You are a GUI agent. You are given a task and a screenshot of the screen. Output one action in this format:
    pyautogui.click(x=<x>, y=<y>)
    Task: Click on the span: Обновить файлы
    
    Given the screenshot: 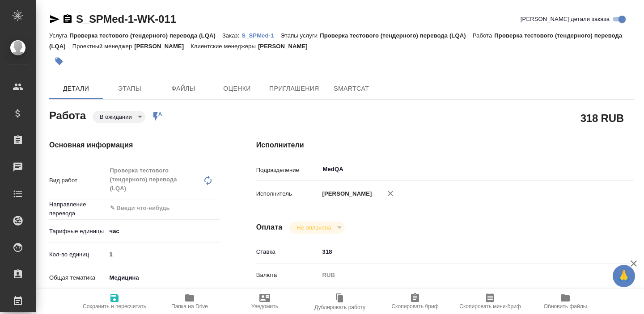 What is the action you would take?
    pyautogui.click(x=565, y=307)
    